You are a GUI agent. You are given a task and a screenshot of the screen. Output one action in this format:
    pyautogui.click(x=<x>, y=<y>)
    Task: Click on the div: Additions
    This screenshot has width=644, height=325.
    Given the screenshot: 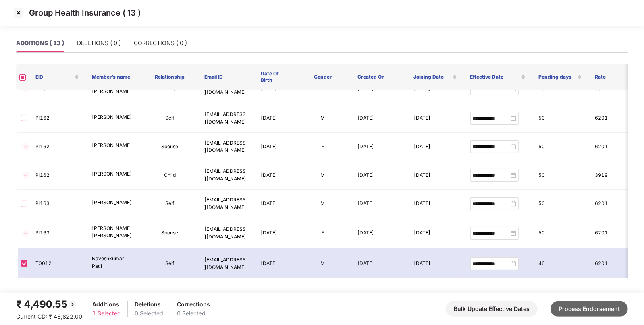 What is the action you would take?
    pyautogui.click(x=107, y=305)
    